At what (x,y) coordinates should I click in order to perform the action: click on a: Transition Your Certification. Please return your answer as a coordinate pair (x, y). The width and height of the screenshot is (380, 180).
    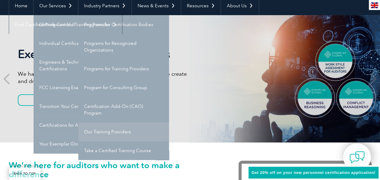
    Looking at the image, I should click on (79, 106).